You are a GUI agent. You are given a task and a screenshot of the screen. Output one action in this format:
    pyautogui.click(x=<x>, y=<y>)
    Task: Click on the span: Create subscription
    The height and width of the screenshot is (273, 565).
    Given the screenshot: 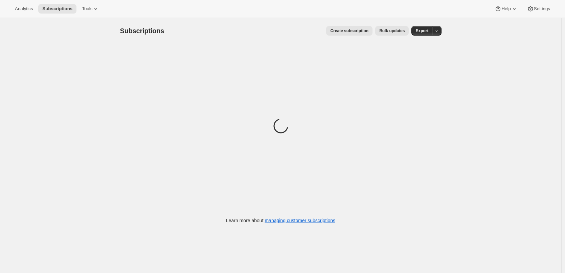 What is the action you would take?
    pyautogui.click(x=349, y=31)
    